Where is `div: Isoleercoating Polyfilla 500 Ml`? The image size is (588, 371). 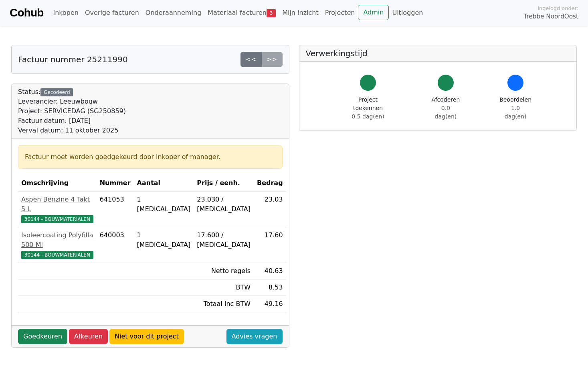 div: Isoleercoating Polyfilla 500 Ml is located at coordinates (57, 240).